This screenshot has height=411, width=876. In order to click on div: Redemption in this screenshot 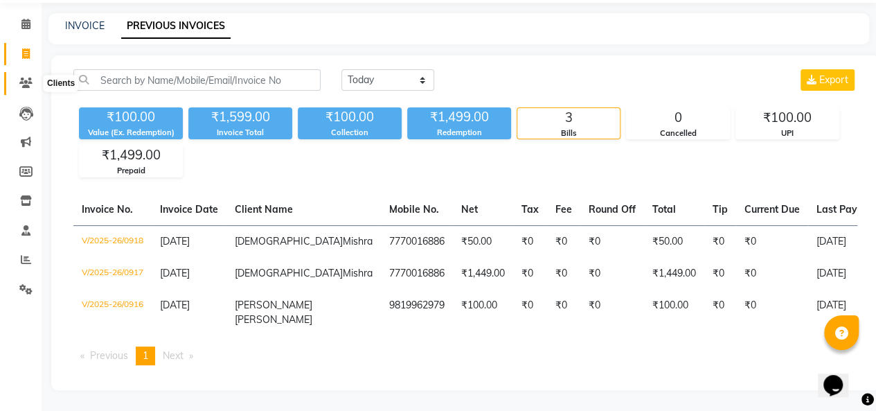, I will do `click(459, 132)`.